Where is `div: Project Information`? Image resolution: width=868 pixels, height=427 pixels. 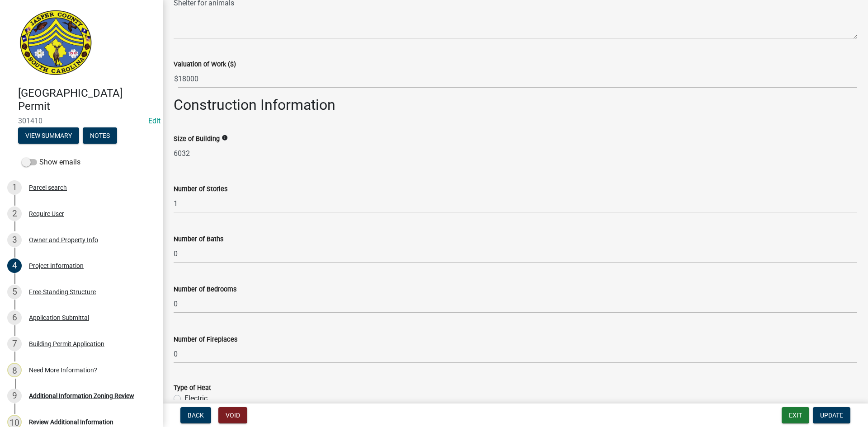 div: Project Information is located at coordinates (56, 266).